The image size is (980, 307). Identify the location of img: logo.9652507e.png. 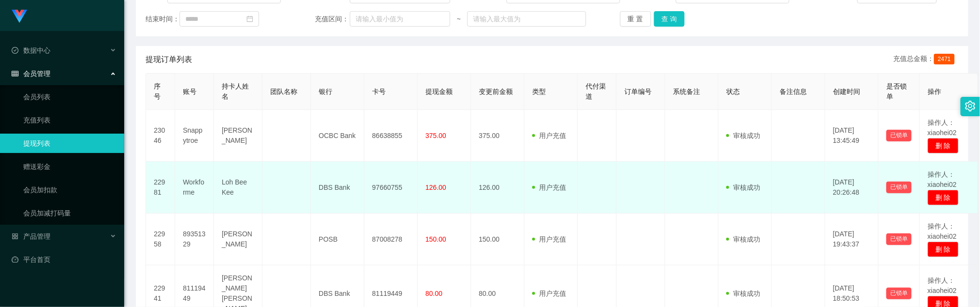
(19, 16).